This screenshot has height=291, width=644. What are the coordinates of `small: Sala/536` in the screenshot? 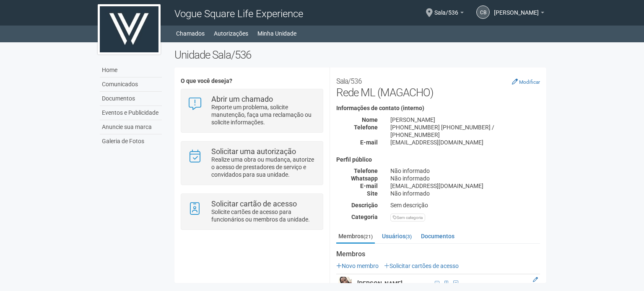 It's located at (349, 81).